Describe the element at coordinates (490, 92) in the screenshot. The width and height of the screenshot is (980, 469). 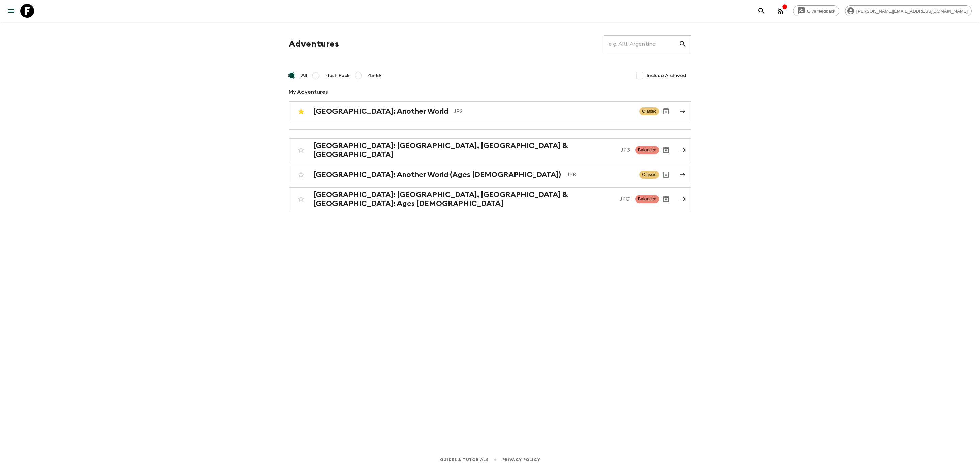
I see `p: My Adventures` at that location.